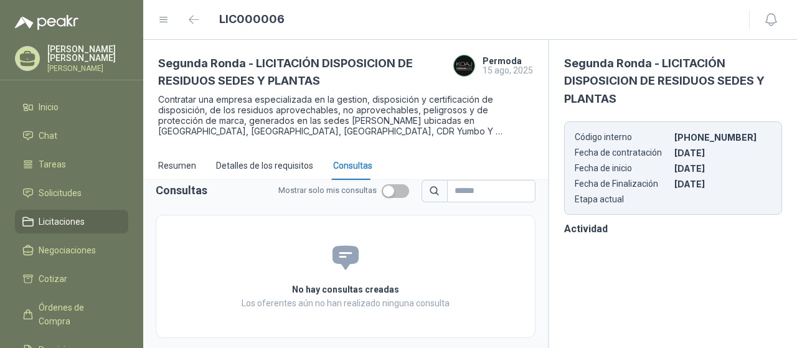  Describe the element at coordinates (346, 115) in the screenshot. I see `p: Contratar una empresa especializada en la gestion, disposición y certificación de disposición, de...` at that location.